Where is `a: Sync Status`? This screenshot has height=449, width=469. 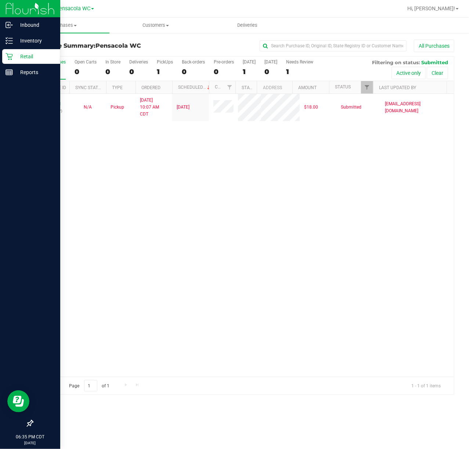
a: Sync Status is located at coordinates (89, 88).